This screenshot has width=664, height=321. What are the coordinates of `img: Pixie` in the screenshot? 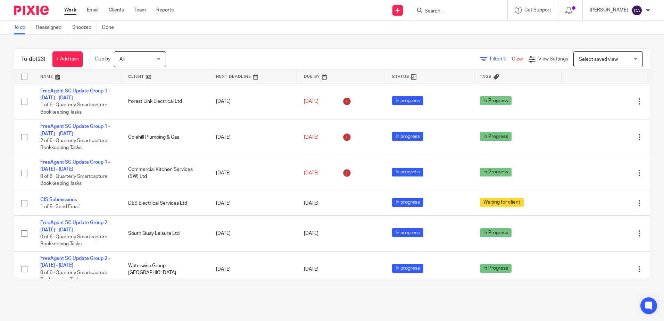 It's located at (31, 10).